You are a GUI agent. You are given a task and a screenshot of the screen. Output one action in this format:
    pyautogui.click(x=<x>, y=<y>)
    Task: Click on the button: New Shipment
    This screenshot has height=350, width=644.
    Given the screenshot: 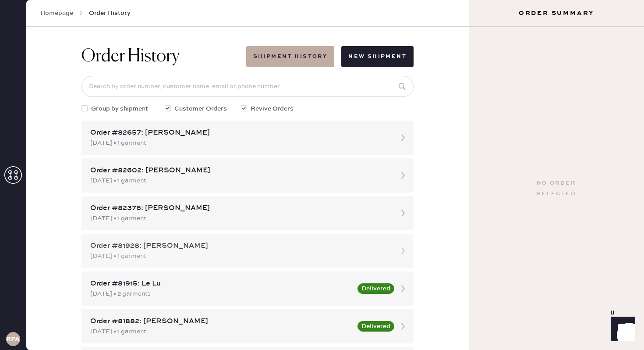 What is the action you would take?
    pyautogui.click(x=377, y=56)
    